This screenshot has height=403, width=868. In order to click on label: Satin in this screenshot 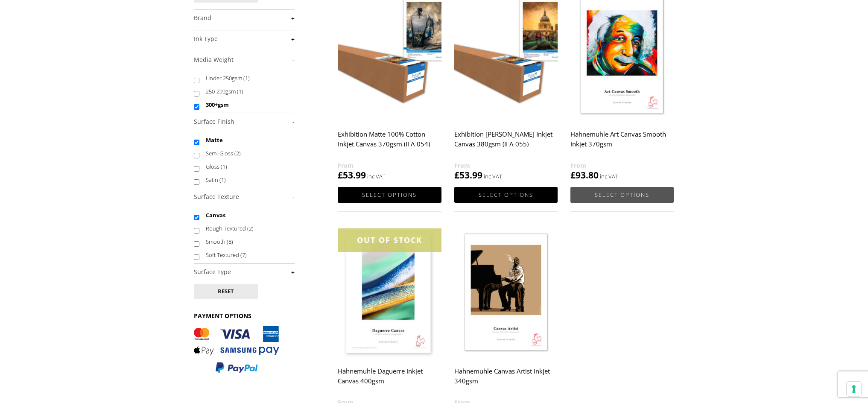, I will do `click(246, 179)`.